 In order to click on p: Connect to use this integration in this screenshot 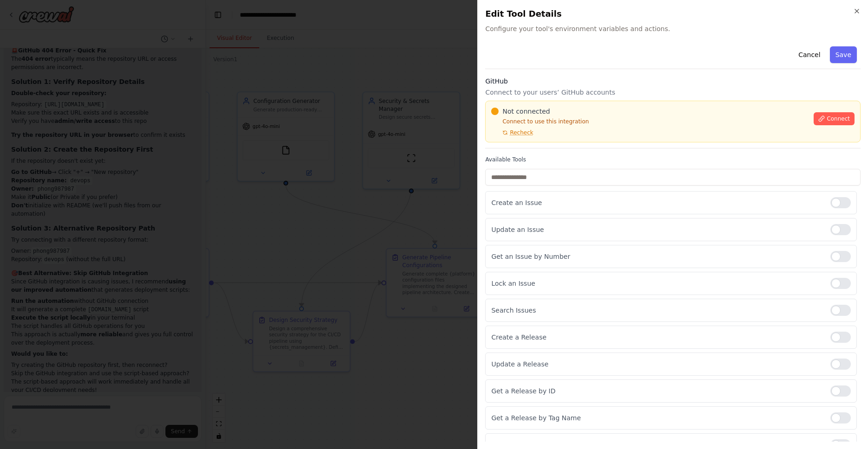, I will do `click(650, 121)`.